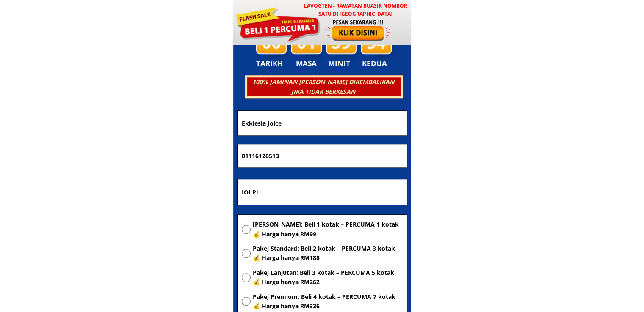 This screenshot has width=644, height=312. Describe the element at coordinates (322, 192) in the screenshot. I see `input: Alamat` at that location.